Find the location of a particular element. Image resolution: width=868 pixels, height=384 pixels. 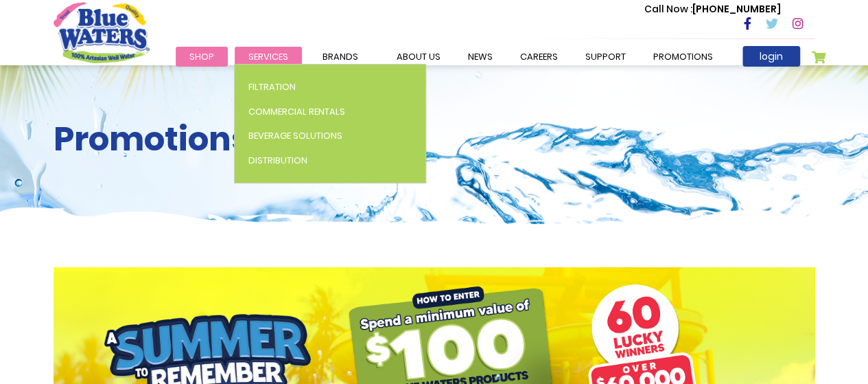

span: Shop is located at coordinates (202, 56).